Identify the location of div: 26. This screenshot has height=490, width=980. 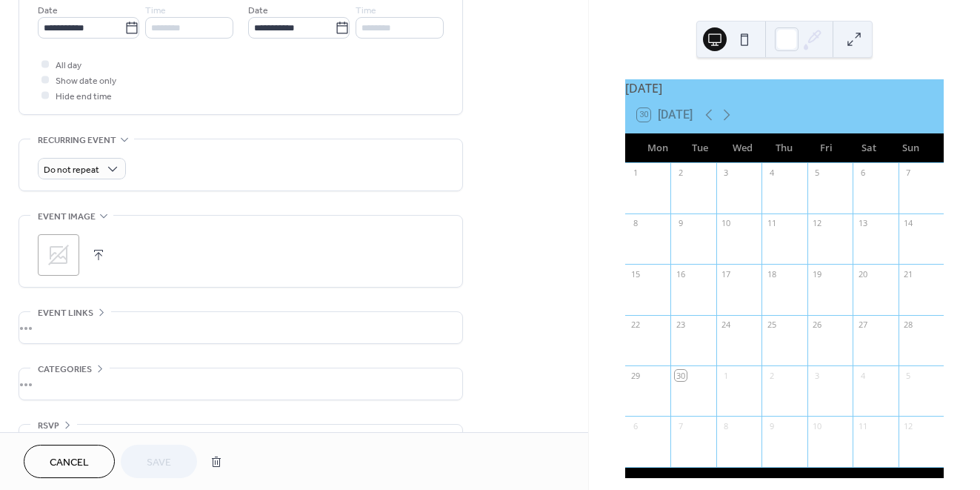
(817, 324).